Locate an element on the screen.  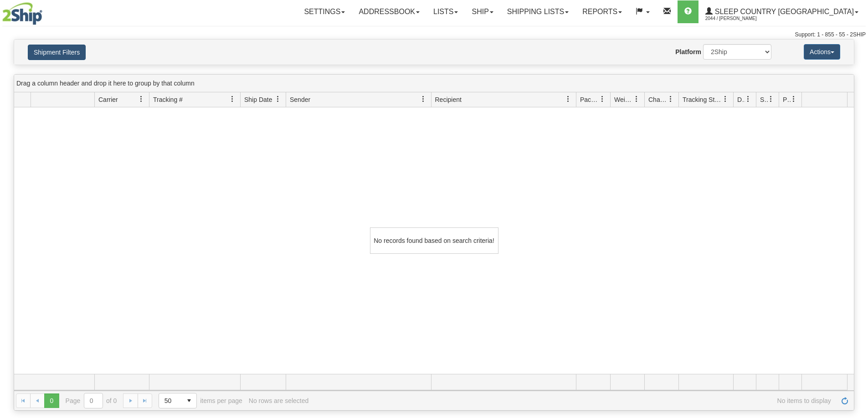
span: Packages is located at coordinates (590, 100).